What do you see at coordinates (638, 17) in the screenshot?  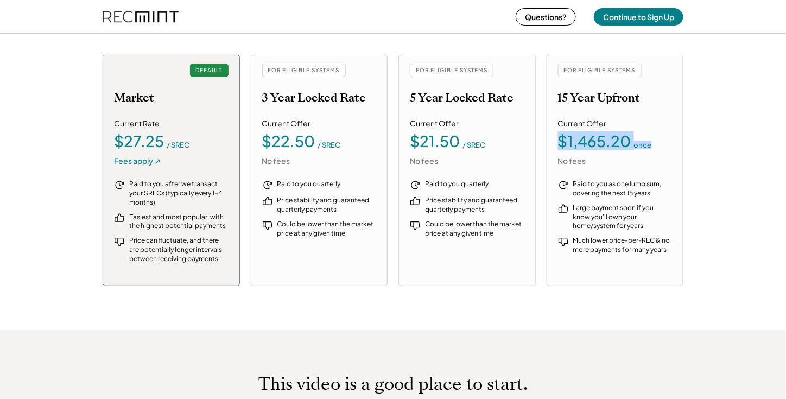 I see `button: Continue to Sign Up` at bounding box center [638, 17].